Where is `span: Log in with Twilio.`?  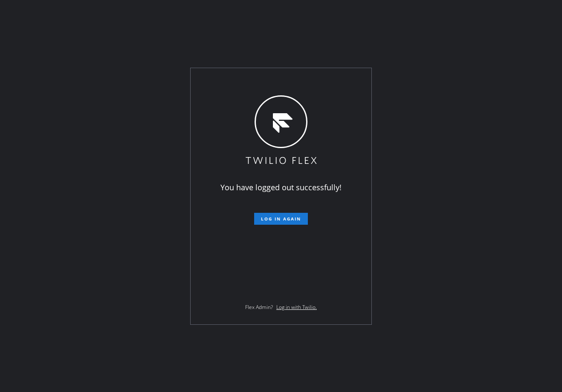 span: Log in with Twilio. is located at coordinates (296, 307).